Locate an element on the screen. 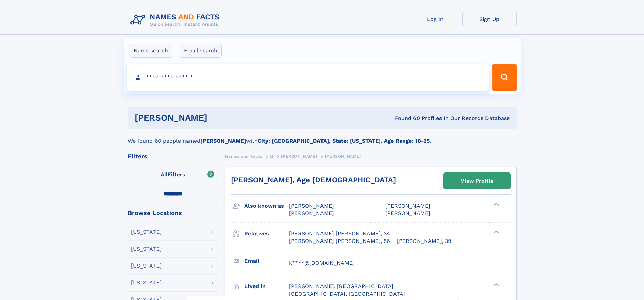 Image resolution: width=644 pixels, height=300 pixels. span: All is located at coordinates (164, 174).